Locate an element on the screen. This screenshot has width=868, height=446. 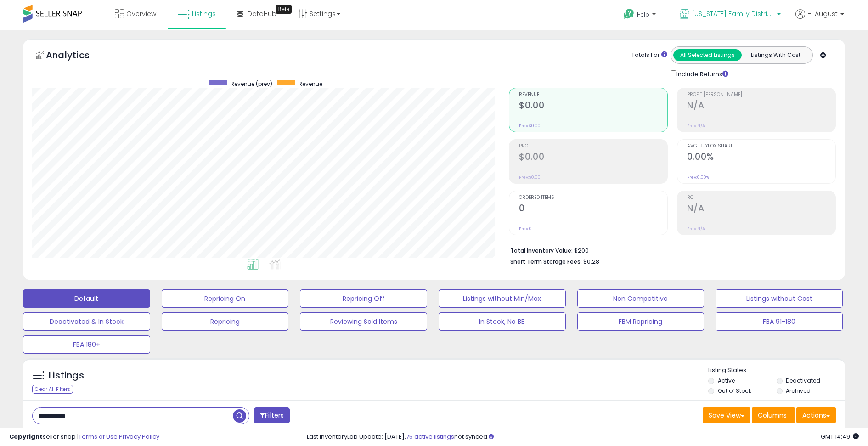
span: Overview is located at coordinates (141, 14).